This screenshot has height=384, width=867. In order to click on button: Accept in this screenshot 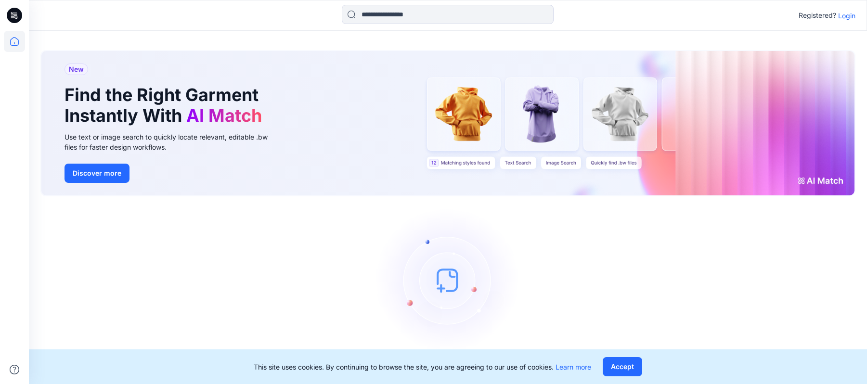, I will do `click(623, 367)`.